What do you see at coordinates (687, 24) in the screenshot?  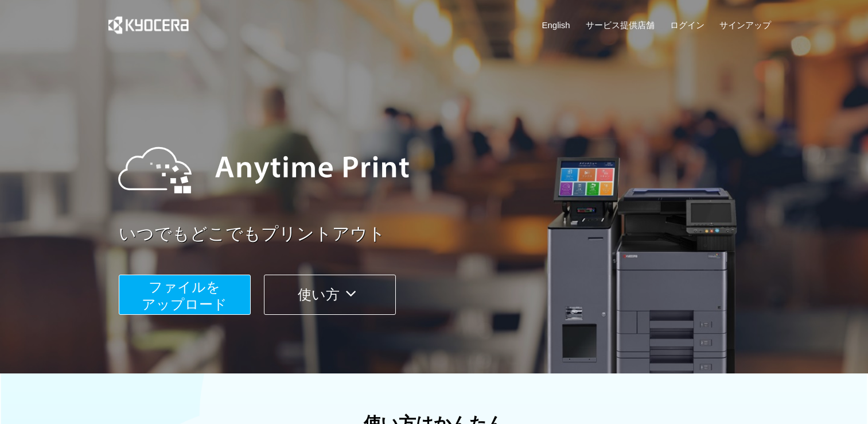 I see `a: ログイン` at bounding box center [687, 24].